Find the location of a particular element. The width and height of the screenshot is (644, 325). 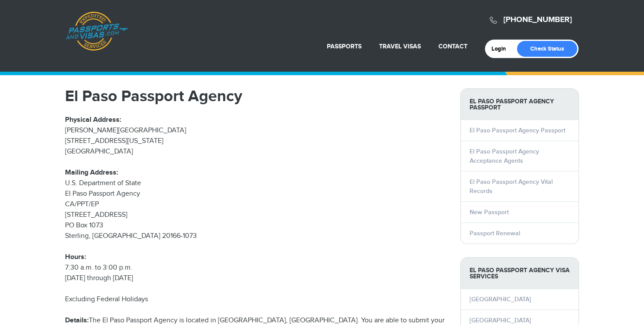

a: Login is located at coordinates (502, 49).